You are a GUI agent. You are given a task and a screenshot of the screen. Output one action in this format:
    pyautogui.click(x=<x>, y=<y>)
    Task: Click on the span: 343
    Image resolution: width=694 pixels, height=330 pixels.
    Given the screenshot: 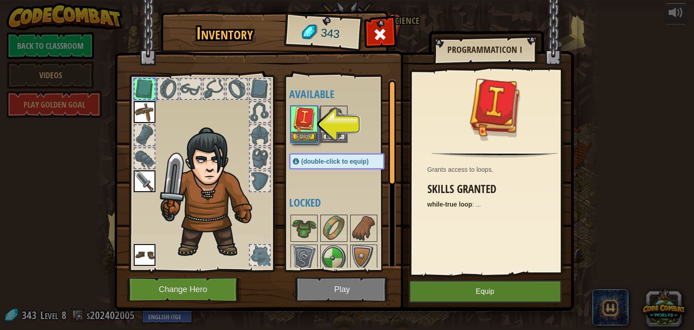 What is the action you would take?
    pyautogui.click(x=330, y=33)
    